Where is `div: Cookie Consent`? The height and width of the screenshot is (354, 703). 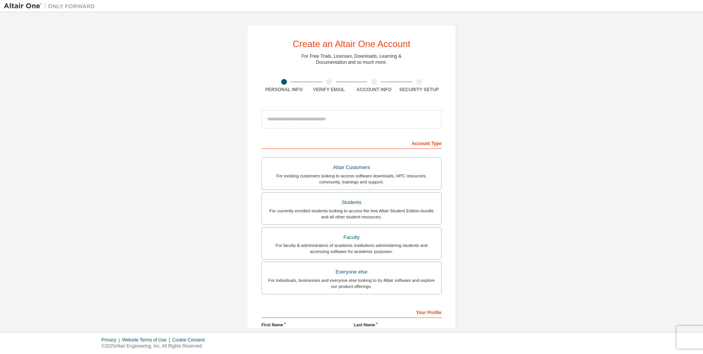
div: Cookie Consent is located at coordinates (190, 340).